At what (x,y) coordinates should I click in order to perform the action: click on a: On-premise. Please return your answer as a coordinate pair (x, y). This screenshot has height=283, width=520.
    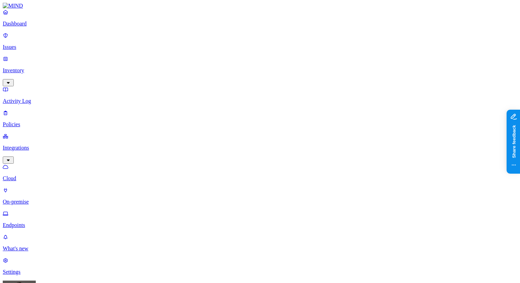
    Looking at the image, I should click on (260, 196).